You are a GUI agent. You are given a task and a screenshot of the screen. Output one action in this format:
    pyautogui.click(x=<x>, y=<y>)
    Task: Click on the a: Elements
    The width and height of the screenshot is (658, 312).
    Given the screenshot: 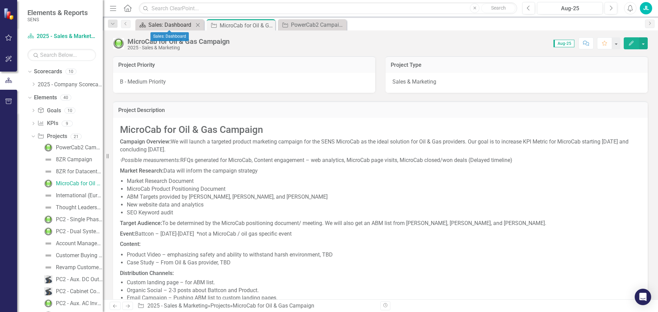 What is the action you would take?
    pyautogui.click(x=45, y=98)
    